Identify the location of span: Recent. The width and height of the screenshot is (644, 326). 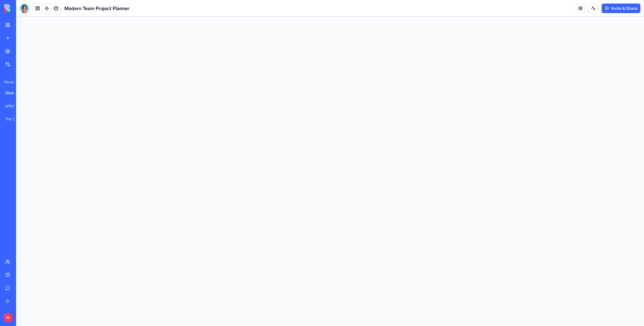
(8, 82).